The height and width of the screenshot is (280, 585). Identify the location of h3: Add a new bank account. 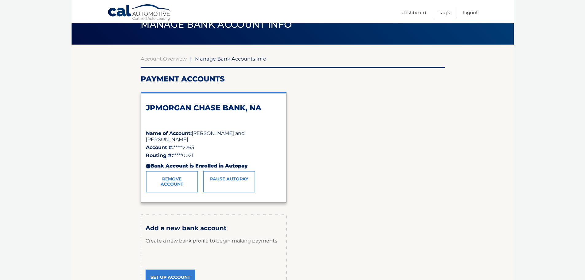
(214, 228).